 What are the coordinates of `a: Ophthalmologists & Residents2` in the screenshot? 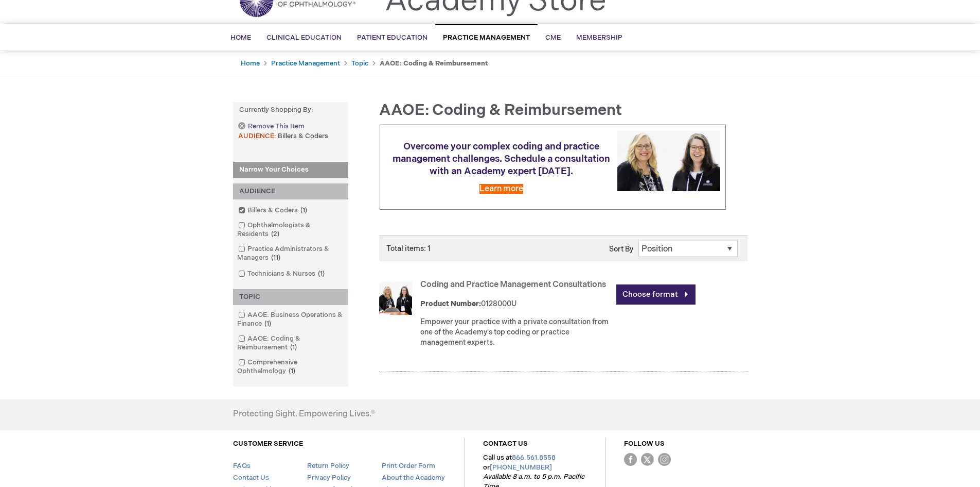 It's located at (290, 230).